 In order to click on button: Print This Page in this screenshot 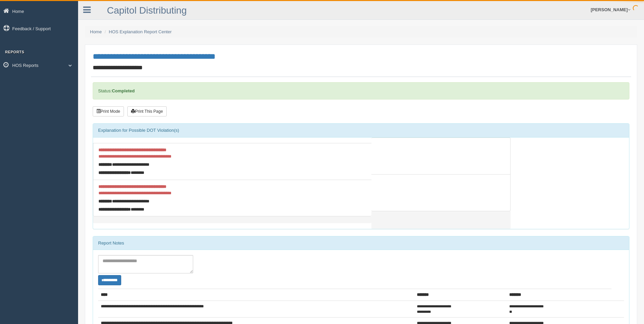, I will do `click(147, 111)`.